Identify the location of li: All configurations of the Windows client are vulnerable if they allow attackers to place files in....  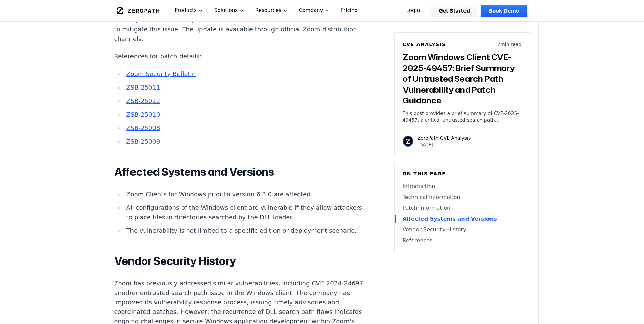
(245, 212).